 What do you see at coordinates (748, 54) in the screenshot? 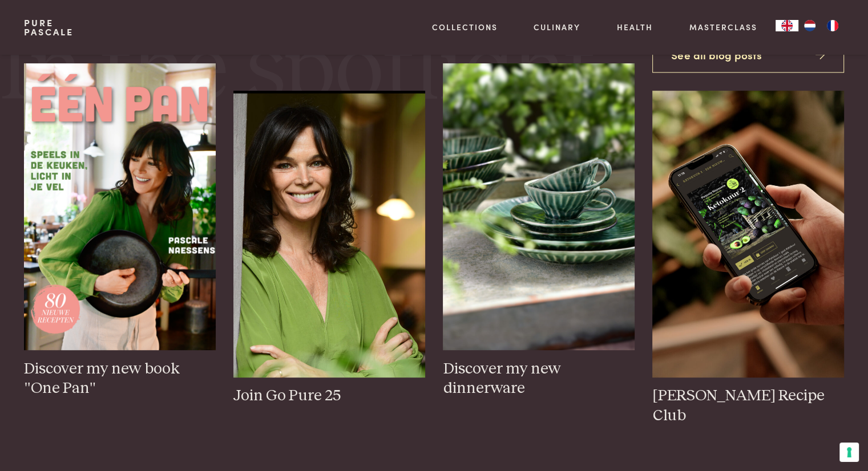
I see `a: See all blog posts` at bounding box center [748, 54].